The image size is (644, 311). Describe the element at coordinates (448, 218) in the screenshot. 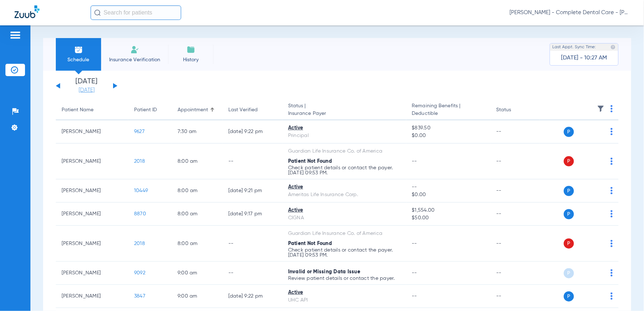

I see `span: $50.00` at that location.